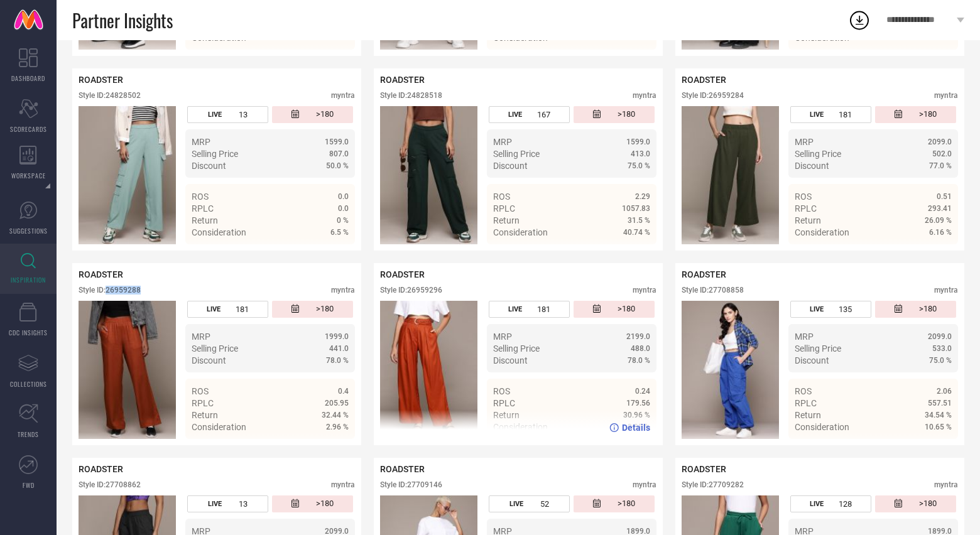  I want to click on span: DASHBOARD, so click(28, 78).